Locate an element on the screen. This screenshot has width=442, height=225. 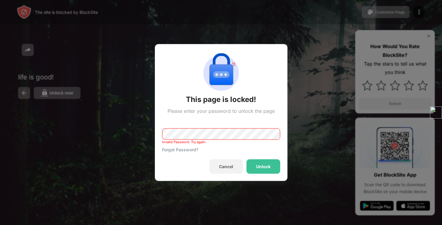
img: password-protection.svg is located at coordinates (221, 73).